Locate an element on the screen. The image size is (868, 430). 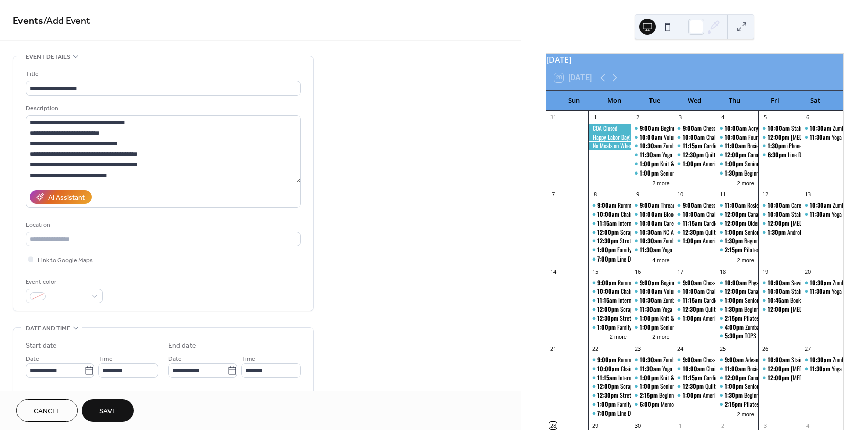
div: NC Authors Book Club is located at coordinates (652, 232).